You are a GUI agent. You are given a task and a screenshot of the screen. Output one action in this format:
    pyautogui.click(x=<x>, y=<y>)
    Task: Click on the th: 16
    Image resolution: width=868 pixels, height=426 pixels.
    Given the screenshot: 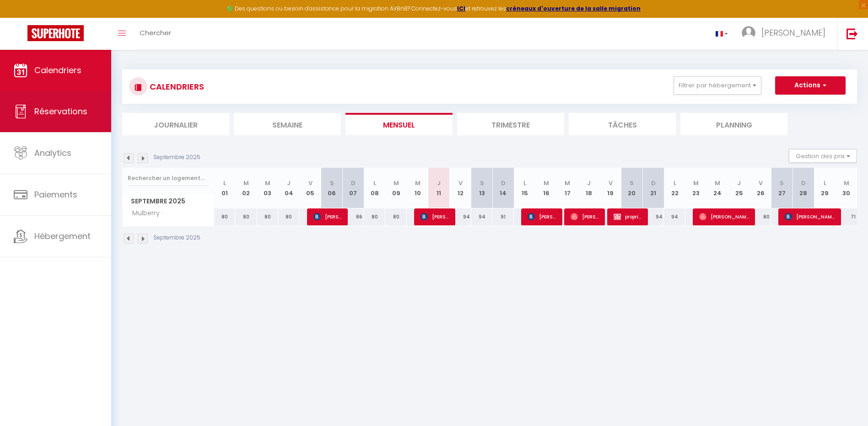 What is the action you would take?
    pyautogui.click(x=546, y=188)
    